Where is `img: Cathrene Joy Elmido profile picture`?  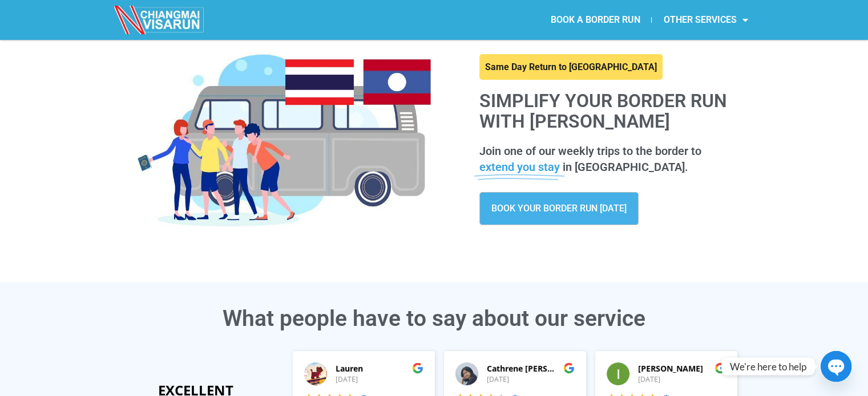 img: Cathrene Joy Elmido profile picture is located at coordinates (467, 374).